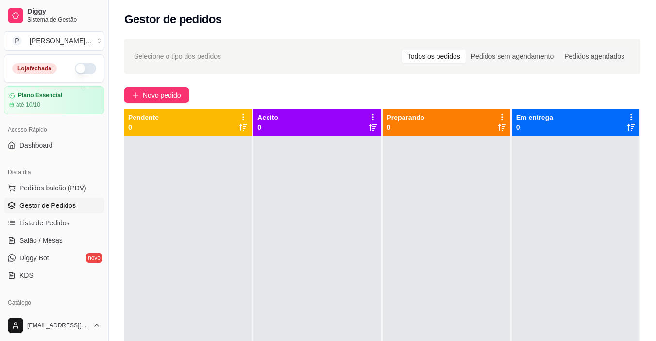 This screenshot has height=341, width=656. What do you see at coordinates (54, 240) in the screenshot?
I see `a: Salão / Mesas` at bounding box center [54, 240].